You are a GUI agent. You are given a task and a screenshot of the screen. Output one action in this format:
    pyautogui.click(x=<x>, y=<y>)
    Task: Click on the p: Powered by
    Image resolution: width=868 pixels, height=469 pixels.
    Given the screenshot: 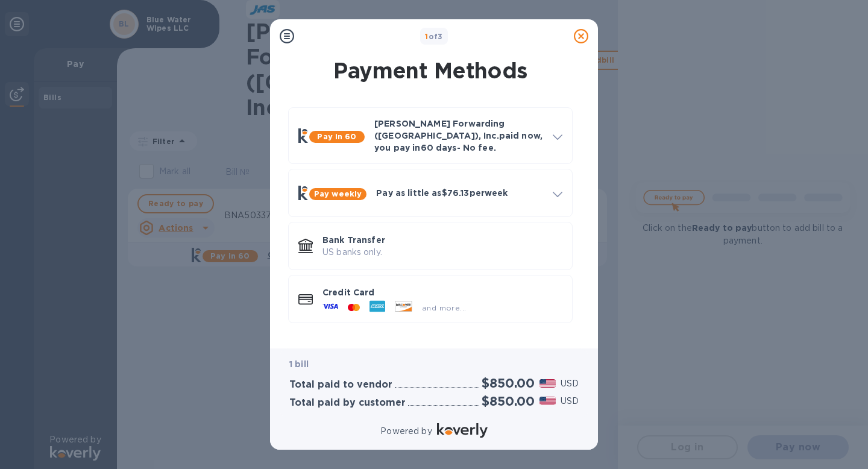 What is the action you would take?
    pyautogui.click(x=406, y=431)
    